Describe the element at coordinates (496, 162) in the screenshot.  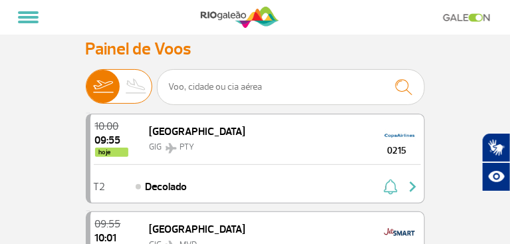
I see `div: Plugin de acessibilidade da Hand Talk.` at that location.